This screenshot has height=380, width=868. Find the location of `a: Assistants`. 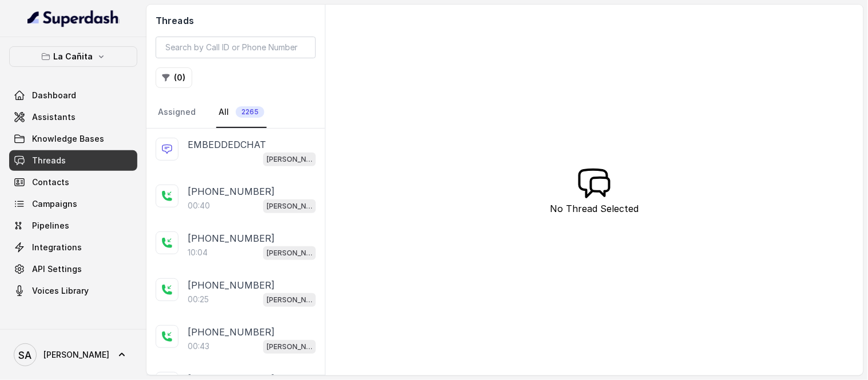

a: Assistants is located at coordinates (73, 117).